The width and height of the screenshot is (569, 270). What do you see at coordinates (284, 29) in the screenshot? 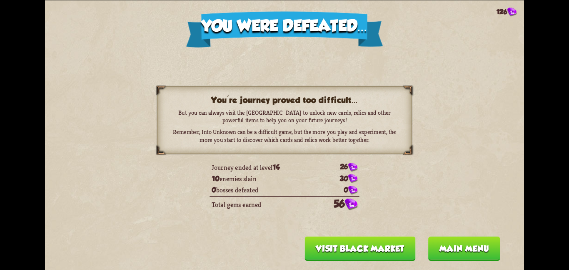
I see `div: You were defeated...` at bounding box center [284, 29].